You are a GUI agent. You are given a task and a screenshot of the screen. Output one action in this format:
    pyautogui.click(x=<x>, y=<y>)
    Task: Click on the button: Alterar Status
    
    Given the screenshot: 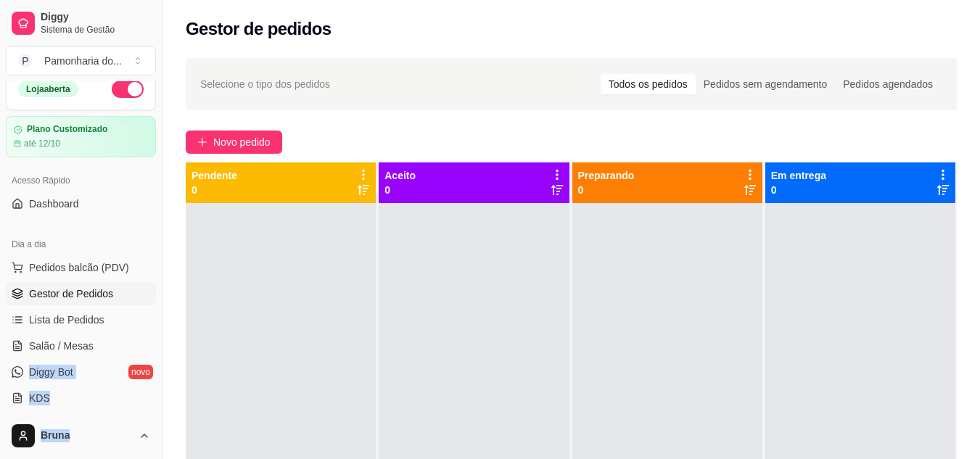 What is the action you would take?
    pyautogui.click(x=128, y=89)
    